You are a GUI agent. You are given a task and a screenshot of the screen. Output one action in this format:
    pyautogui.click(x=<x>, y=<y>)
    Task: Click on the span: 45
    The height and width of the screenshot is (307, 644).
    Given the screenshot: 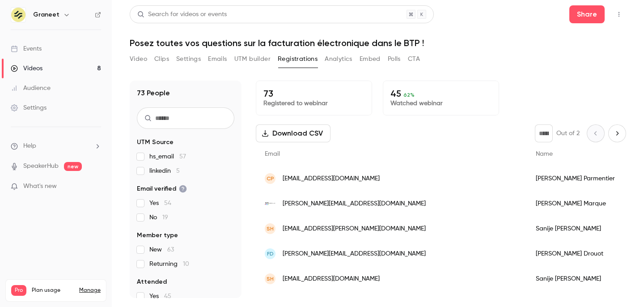 What is the action you would take?
    pyautogui.click(x=168, y=296)
    